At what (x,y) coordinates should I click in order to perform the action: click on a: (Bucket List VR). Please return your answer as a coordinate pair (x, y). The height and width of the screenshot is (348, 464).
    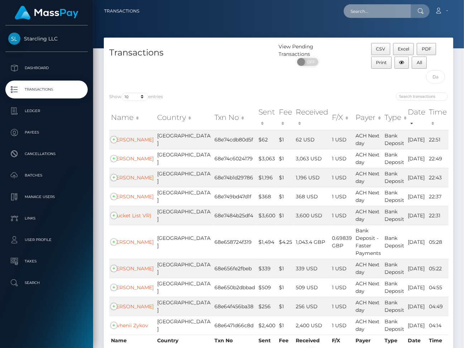
    Looking at the image, I should click on (131, 215).